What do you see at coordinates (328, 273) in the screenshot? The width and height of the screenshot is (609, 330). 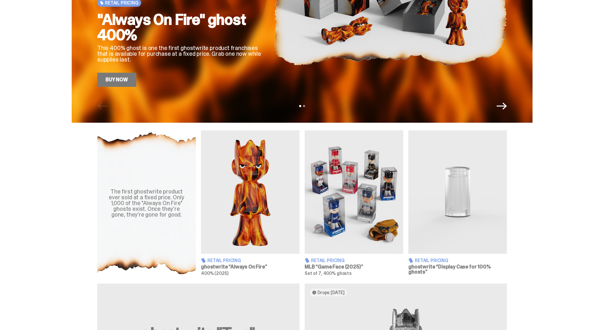 I see `span: Set of 7, 400% ghosts` at bounding box center [328, 273].